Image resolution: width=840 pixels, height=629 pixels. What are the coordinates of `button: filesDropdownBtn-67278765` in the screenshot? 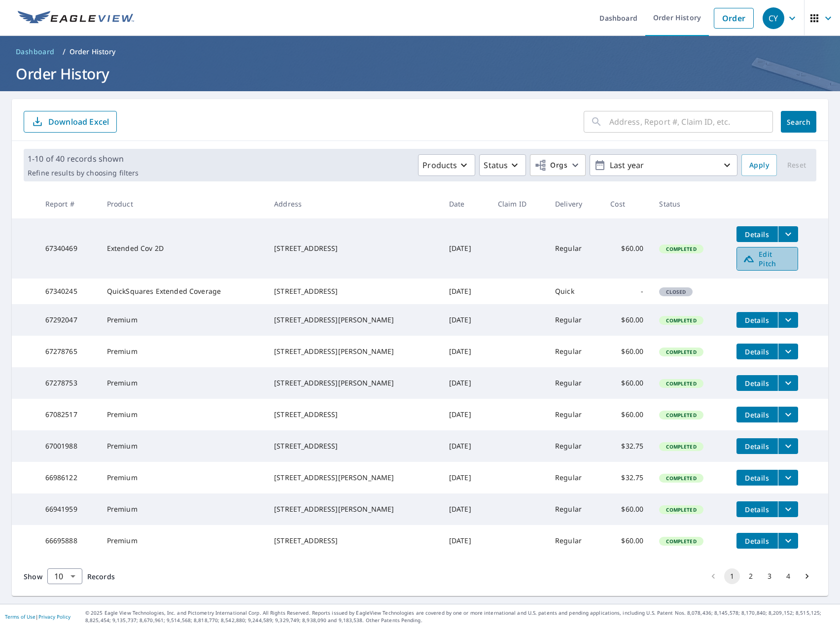 It's located at (788, 352).